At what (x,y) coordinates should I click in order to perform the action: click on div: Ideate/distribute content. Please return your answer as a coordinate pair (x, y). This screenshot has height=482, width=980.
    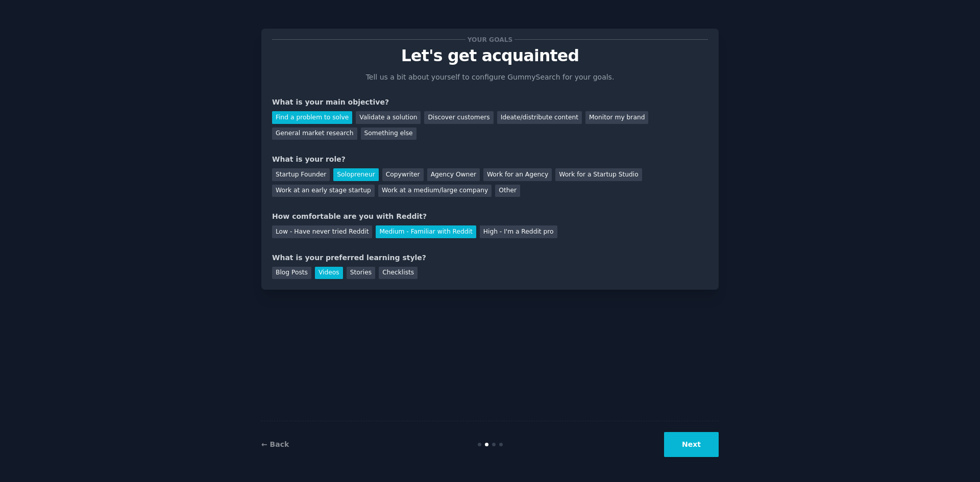
    Looking at the image, I should click on (540, 117).